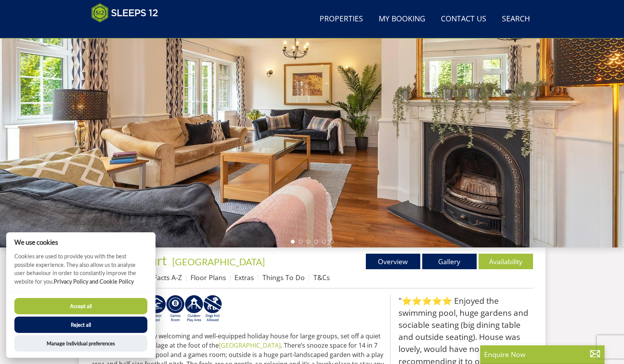 This screenshot has width=624, height=364. Describe the element at coordinates (168, 277) in the screenshot. I see `a: Facts A-Z` at that location.